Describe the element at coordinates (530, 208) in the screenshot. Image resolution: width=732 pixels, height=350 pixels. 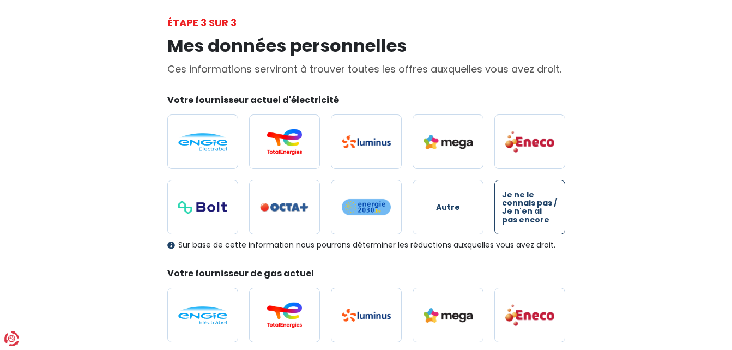
I see `span: Je ne le connais pas / Je n'en ai pas encore` at that location.